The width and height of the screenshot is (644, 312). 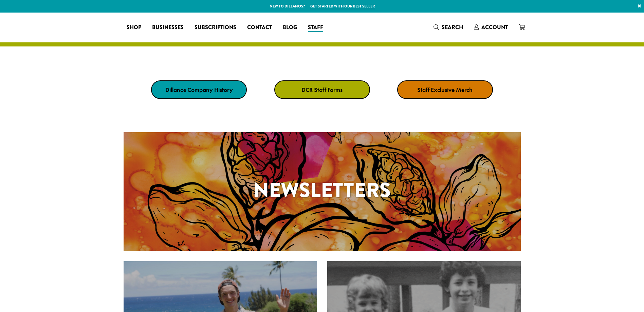 What do you see at coordinates (199, 90) in the screenshot?
I see `a: Dillanos Company History` at bounding box center [199, 90].